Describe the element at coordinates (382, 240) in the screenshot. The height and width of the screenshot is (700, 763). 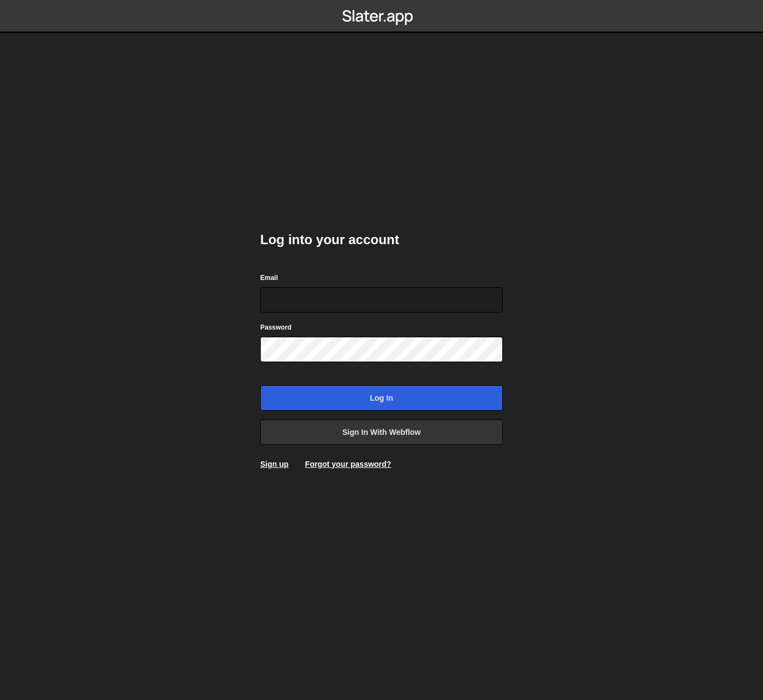
I see `h2: Log into your account` at that location.